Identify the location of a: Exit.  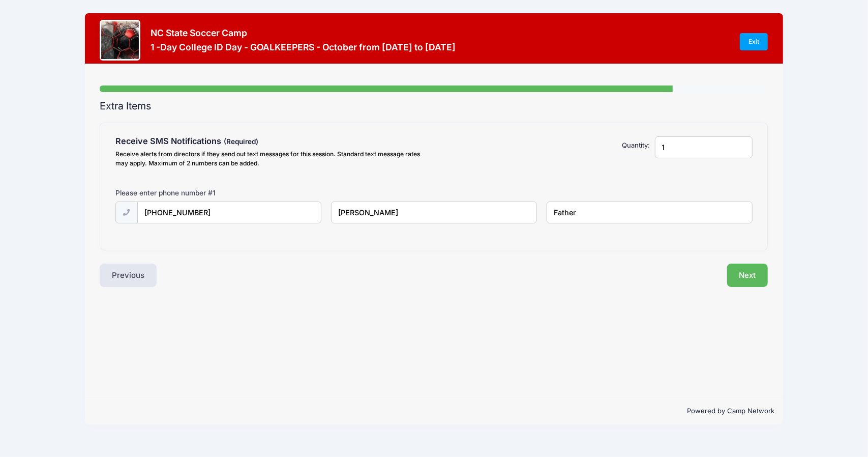
(754, 42).